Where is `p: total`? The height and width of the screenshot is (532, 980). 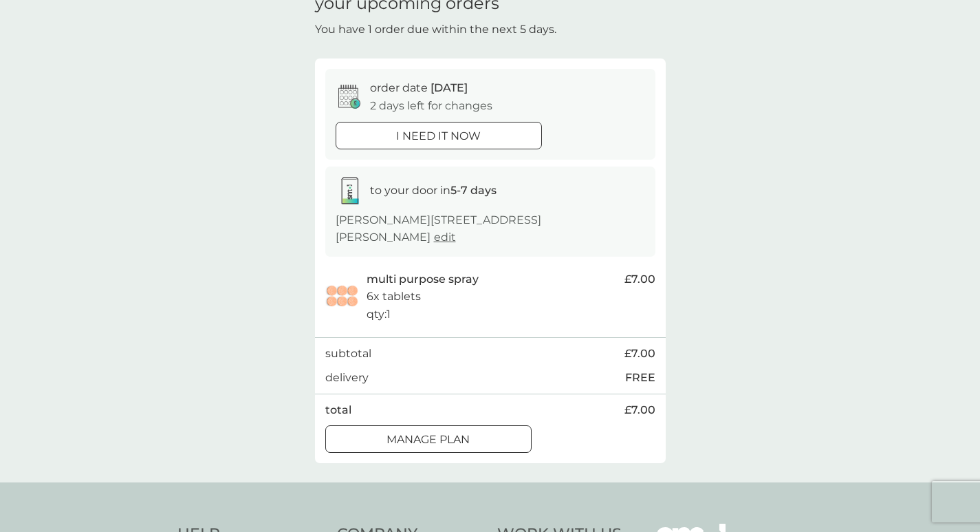
p: total is located at coordinates (338, 410).